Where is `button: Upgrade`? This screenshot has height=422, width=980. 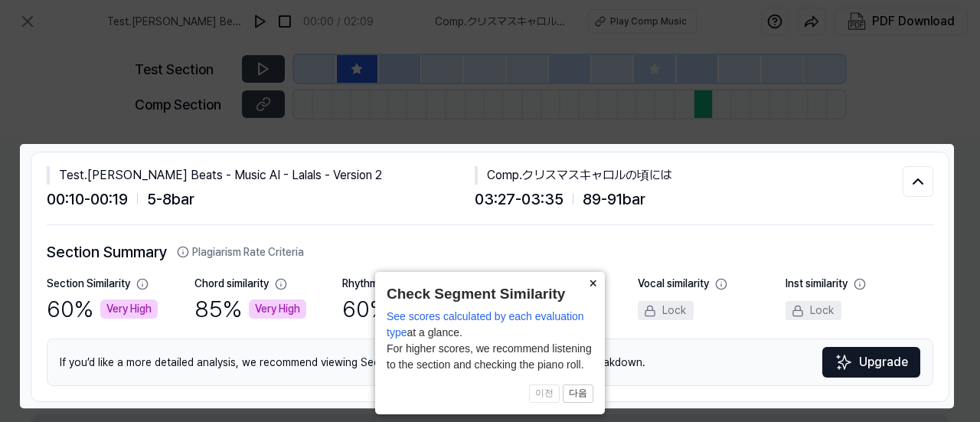
button: Upgrade is located at coordinates (871, 362).